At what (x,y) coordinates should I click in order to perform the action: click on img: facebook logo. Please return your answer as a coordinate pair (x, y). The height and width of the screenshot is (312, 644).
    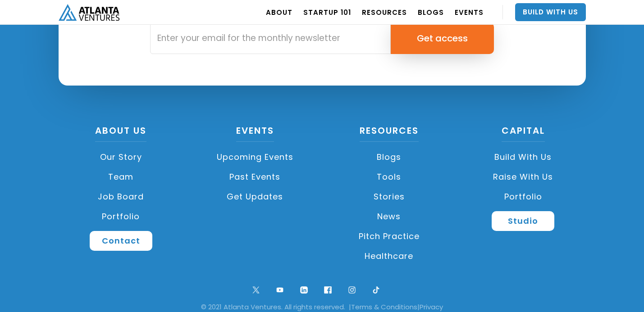
    Looking at the image, I should click on (328, 290).